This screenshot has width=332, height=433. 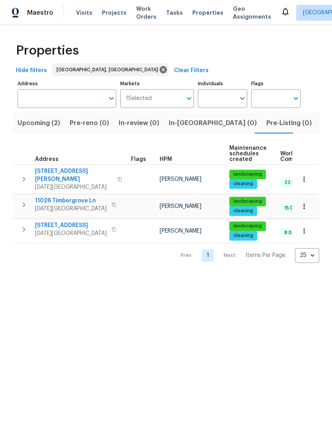 I want to click on div: 25, so click(x=307, y=255).